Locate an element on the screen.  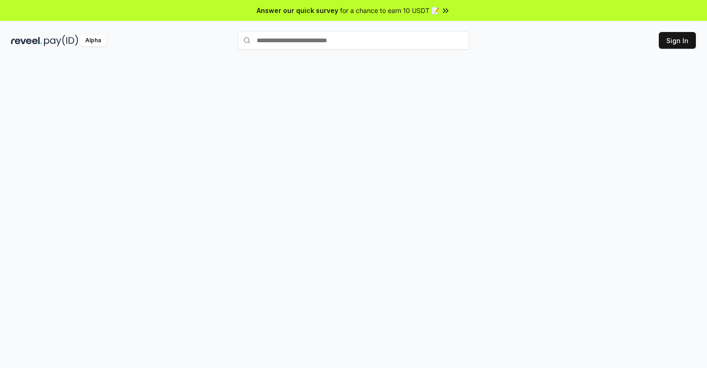
img: reveel_dark is located at coordinates (26, 40).